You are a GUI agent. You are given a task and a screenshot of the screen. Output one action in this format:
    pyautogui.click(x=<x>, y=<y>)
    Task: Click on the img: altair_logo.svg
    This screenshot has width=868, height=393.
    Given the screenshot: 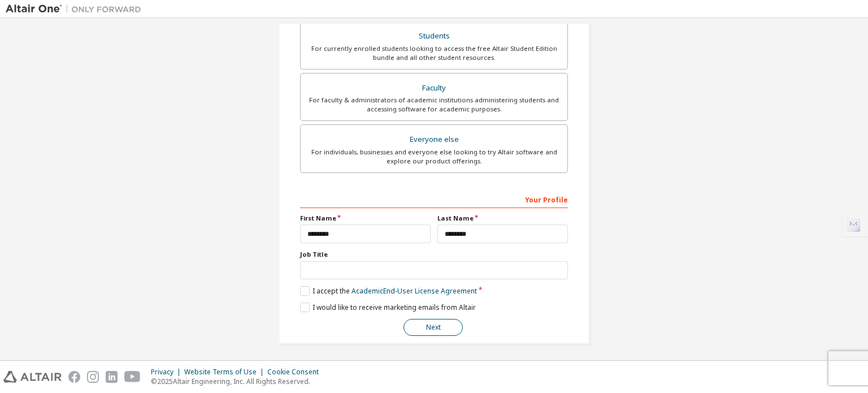 What is the action you would take?
    pyautogui.click(x=32, y=377)
    